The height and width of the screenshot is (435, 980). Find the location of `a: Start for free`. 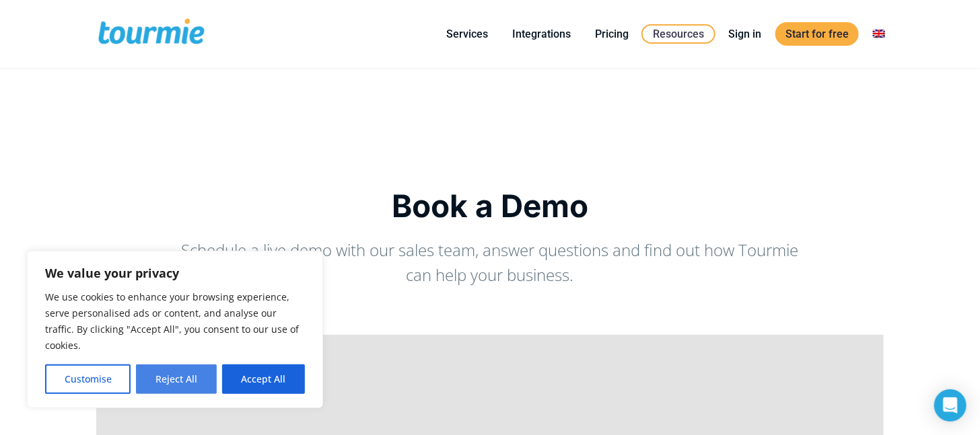

a: Start for free is located at coordinates (817, 34).